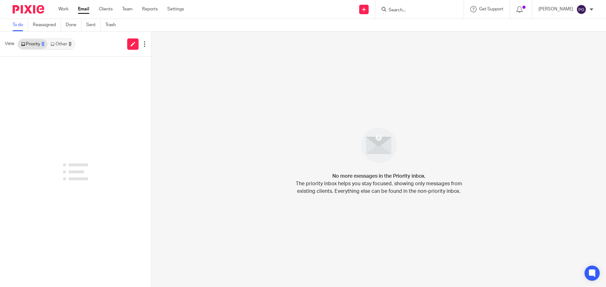 The width and height of the screenshot is (606, 287). Describe the element at coordinates (491, 9) in the screenshot. I see `span: Get Support` at that location.